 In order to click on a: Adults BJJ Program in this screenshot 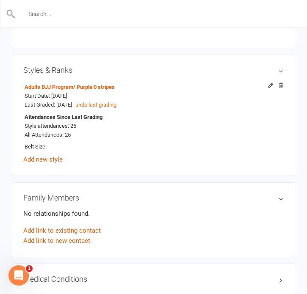, I will do `click(69, 87)`.